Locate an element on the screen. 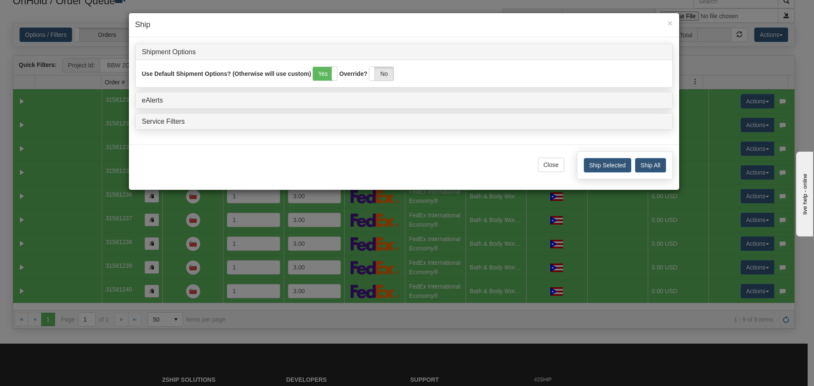  label: Use Default Shipment Options? (Otherwise will use custom) is located at coordinates (226, 74).